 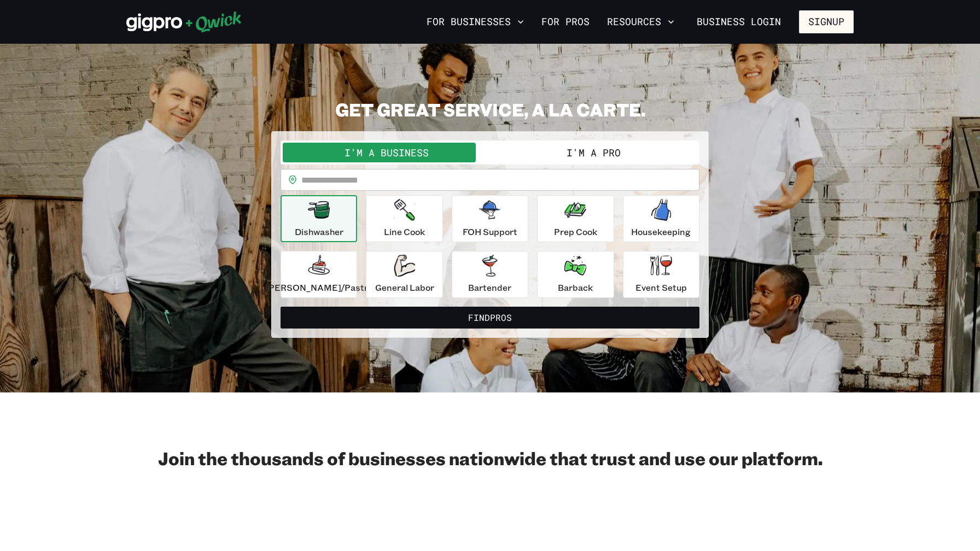 I want to click on button: I'm a Business, so click(x=386, y=153).